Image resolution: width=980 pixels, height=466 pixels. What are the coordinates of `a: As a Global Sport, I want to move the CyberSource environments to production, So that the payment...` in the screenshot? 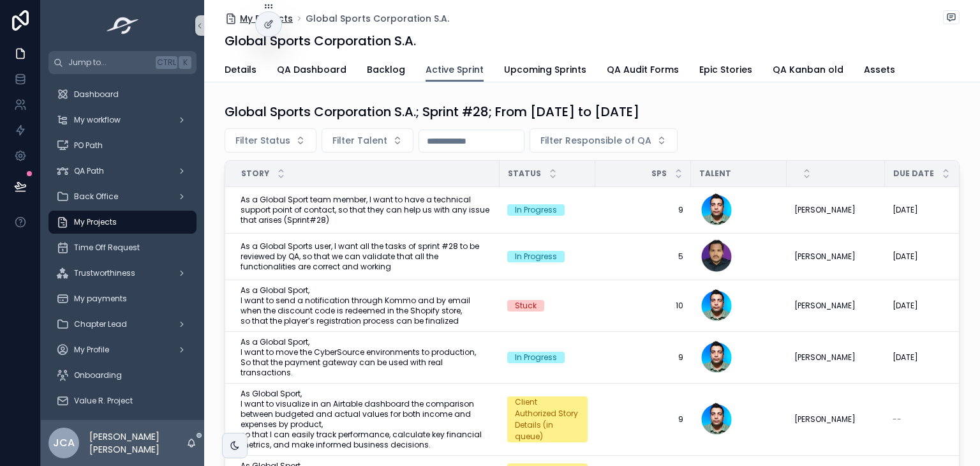 It's located at (366, 357).